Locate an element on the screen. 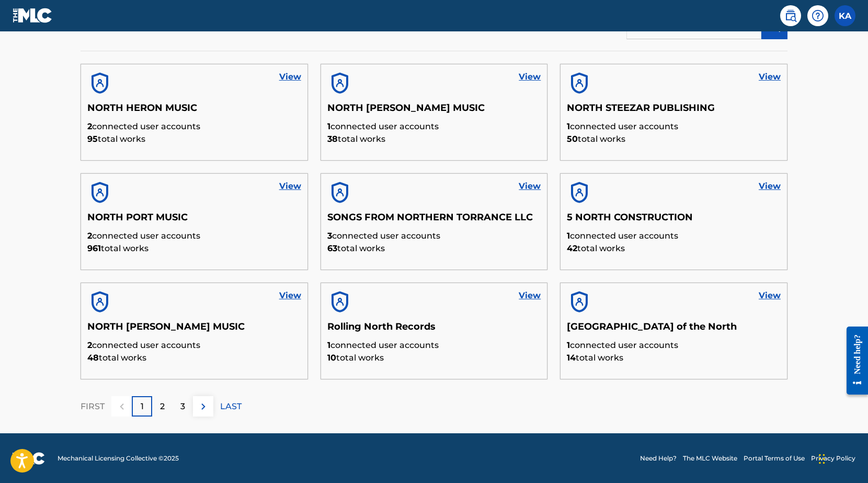 The height and width of the screenshot is (483, 868). span: 10 is located at coordinates (331, 357).